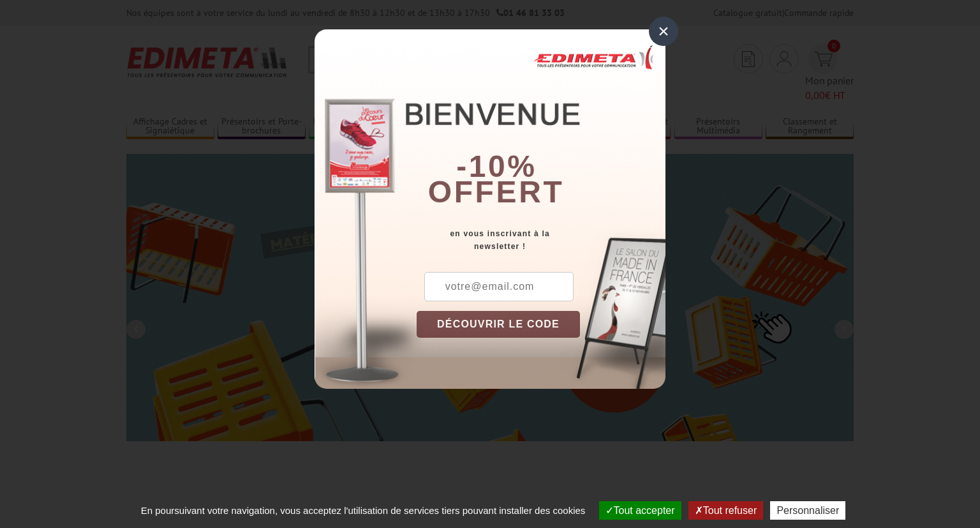  I want to click on button: DÉCOUVRIR LE CODE, so click(499, 324).